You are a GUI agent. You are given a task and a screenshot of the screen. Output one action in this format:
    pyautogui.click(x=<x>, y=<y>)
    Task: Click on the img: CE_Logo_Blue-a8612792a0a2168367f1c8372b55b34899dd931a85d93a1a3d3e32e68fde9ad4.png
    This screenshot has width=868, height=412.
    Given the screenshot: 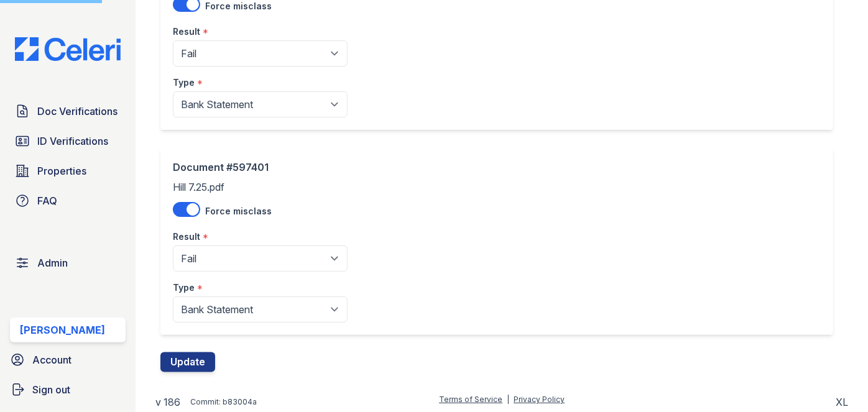 What is the action you would take?
    pyautogui.click(x=68, y=49)
    